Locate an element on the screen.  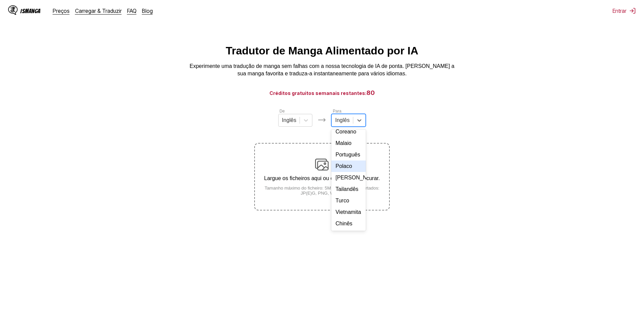
label: De is located at coordinates (282, 111).